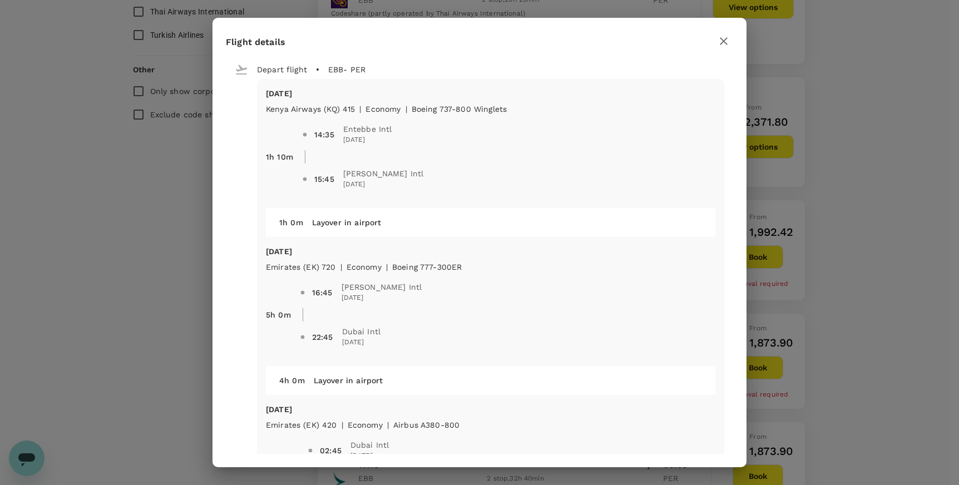 This screenshot has height=485, width=959. What do you see at coordinates (255, 42) in the screenshot?
I see `span: Flight details` at bounding box center [255, 42].